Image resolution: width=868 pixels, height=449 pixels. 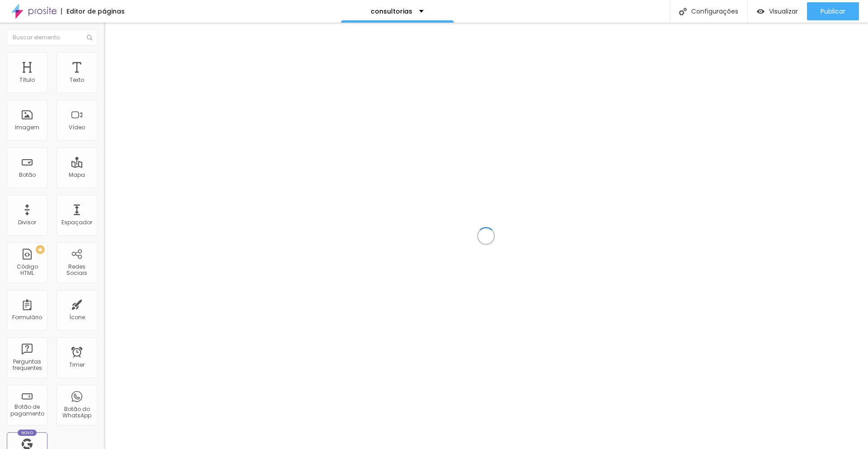 I want to click on img: view-1.svg, so click(x=761, y=11).